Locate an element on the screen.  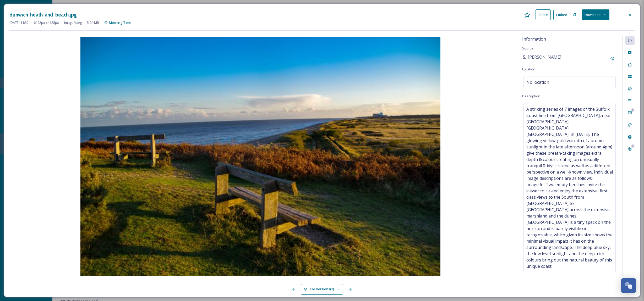
span: Location is located at coordinates (529, 69).